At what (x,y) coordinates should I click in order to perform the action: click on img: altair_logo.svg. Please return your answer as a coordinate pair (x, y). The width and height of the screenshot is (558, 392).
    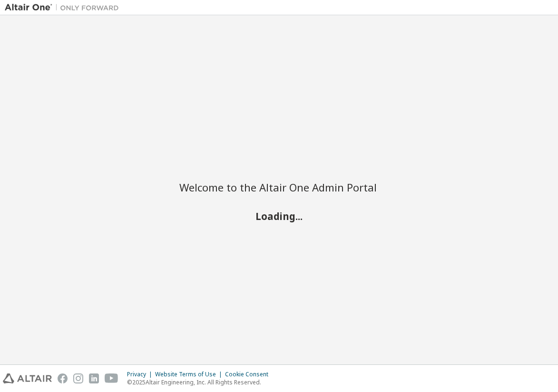
    Looking at the image, I should click on (27, 378).